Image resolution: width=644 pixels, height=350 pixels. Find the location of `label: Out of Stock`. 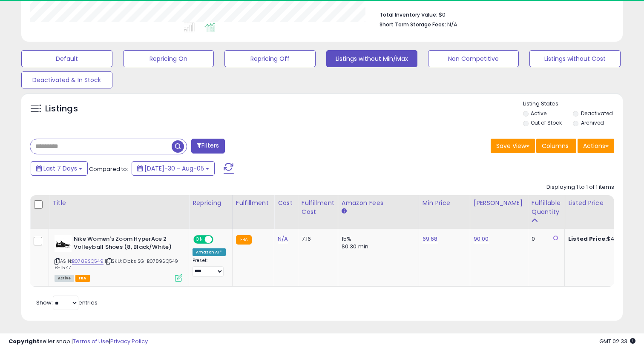

label: Out of Stock is located at coordinates (547, 123).